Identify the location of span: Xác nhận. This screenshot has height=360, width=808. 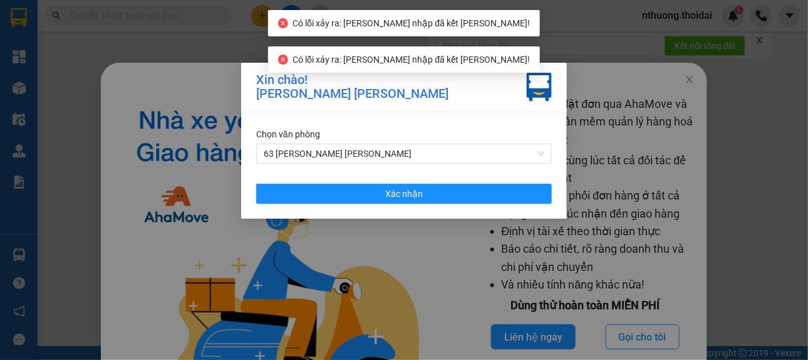
(404, 194).